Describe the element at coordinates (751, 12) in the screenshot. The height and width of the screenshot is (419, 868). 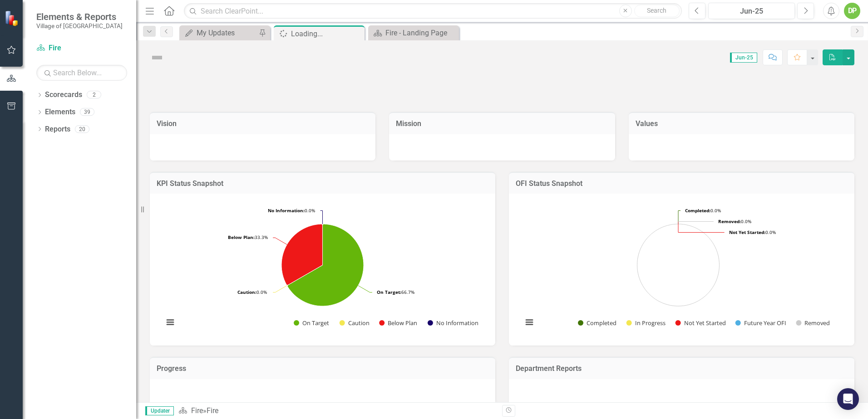
I see `div: Jun-25` at that location.